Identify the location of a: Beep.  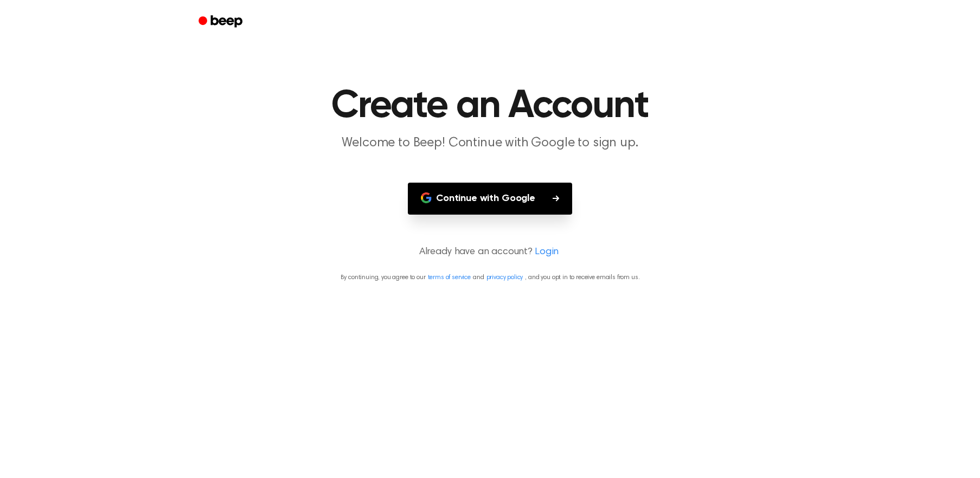
(221, 22).